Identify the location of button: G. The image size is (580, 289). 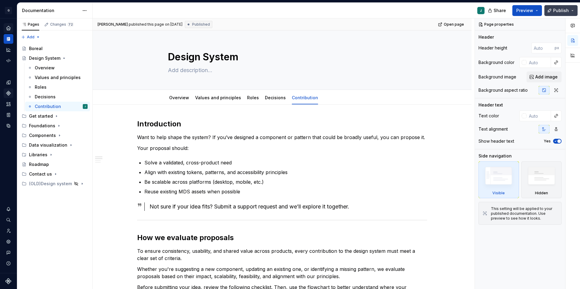
(8, 10).